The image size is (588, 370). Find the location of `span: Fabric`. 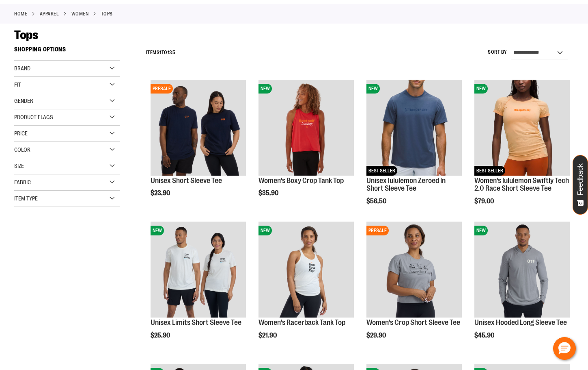

span: Fabric is located at coordinates (22, 182).